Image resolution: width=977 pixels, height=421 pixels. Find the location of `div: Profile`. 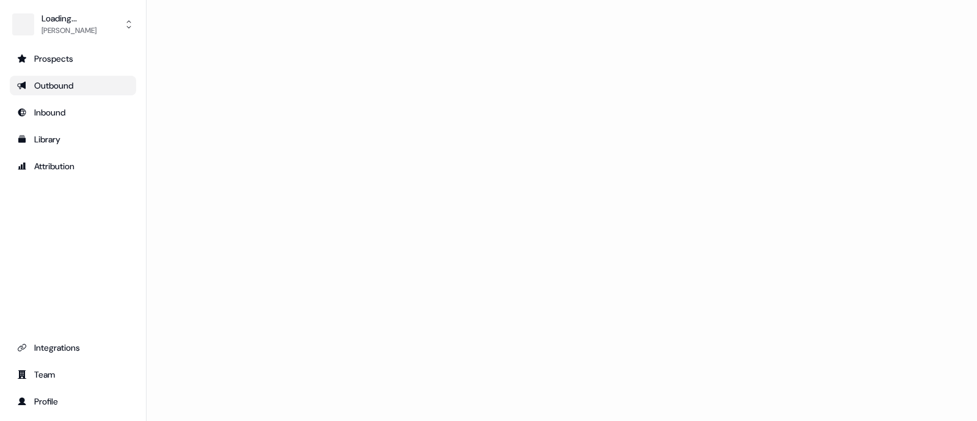

div: Profile is located at coordinates (73, 401).